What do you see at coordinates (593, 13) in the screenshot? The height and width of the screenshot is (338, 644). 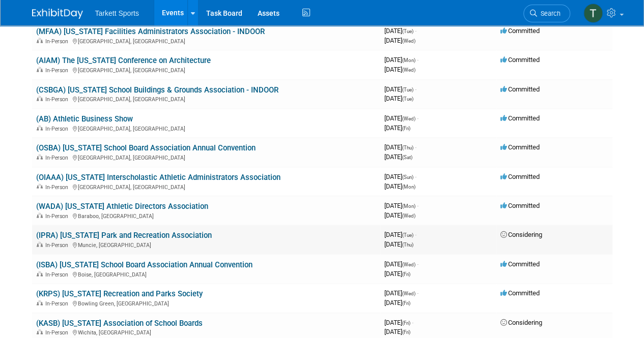 I see `img: Tina Glass` at bounding box center [593, 13].